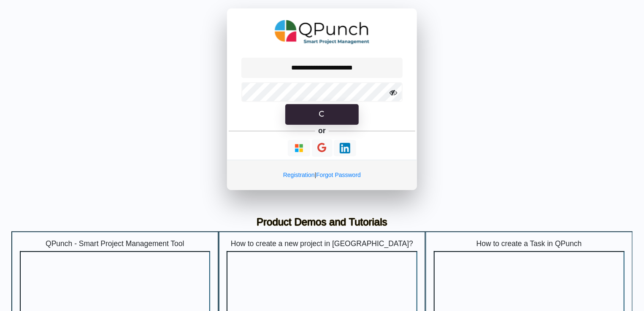 The width and height of the screenshot is (644, 311). I want to click on button: Continue With Microsoft Azure, so click(299, 148).